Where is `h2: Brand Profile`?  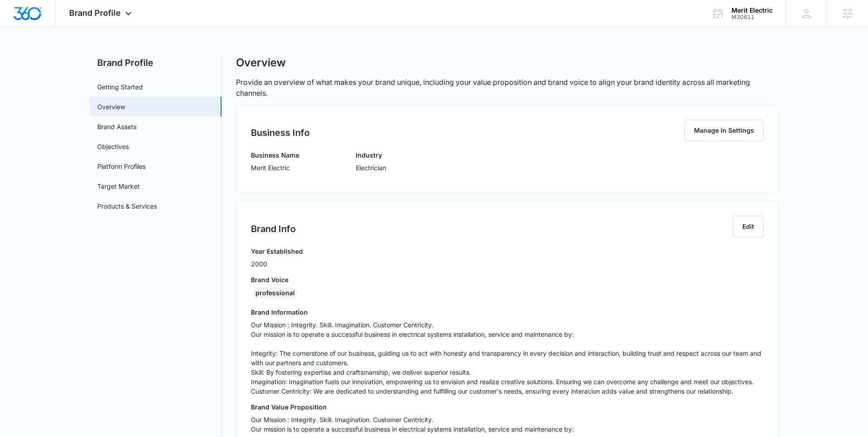
h2: Brand Profile is located at coordinates (156, 63).